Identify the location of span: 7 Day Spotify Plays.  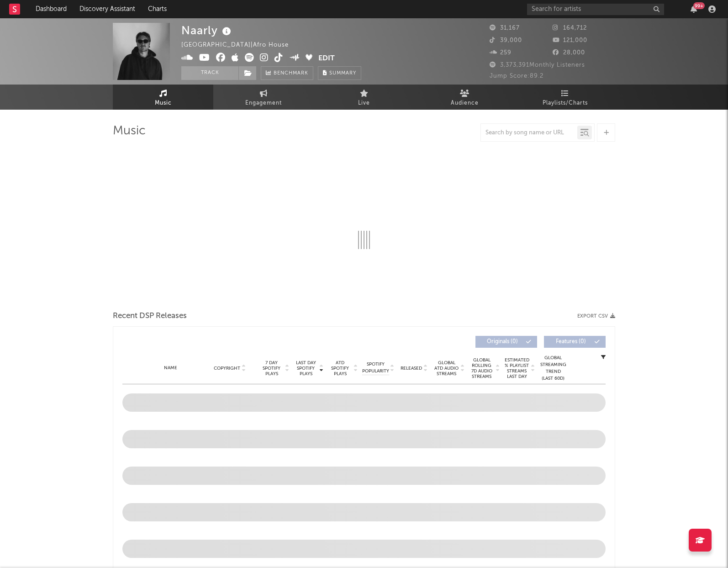
(272, 369).